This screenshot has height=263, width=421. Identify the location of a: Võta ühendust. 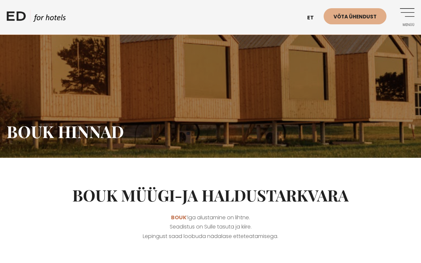
(355, 16).